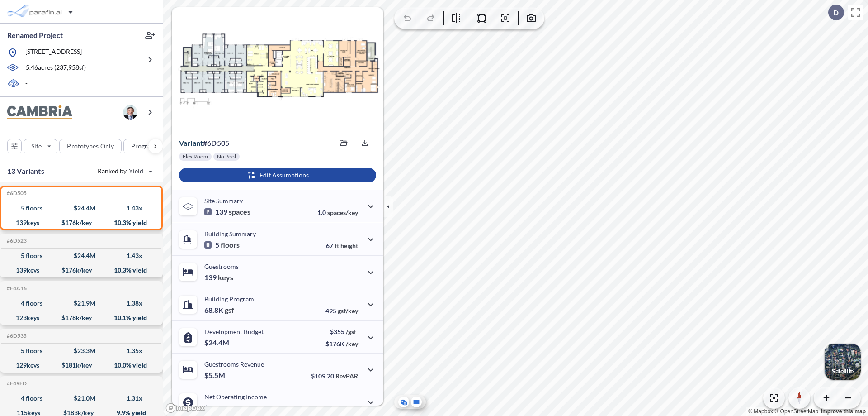  Describe the element at coordinates (235, 396) in the screenshot. I see `p: Net Operating Income` at that location.